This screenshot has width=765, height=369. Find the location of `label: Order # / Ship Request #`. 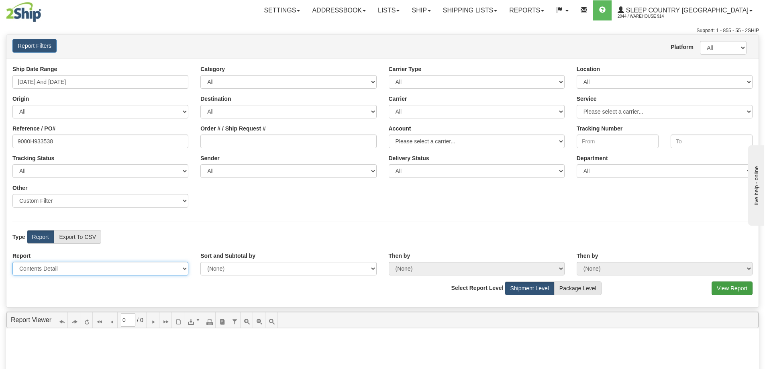

label: Order # / Ship Request # is located at coordinates (233, 128).